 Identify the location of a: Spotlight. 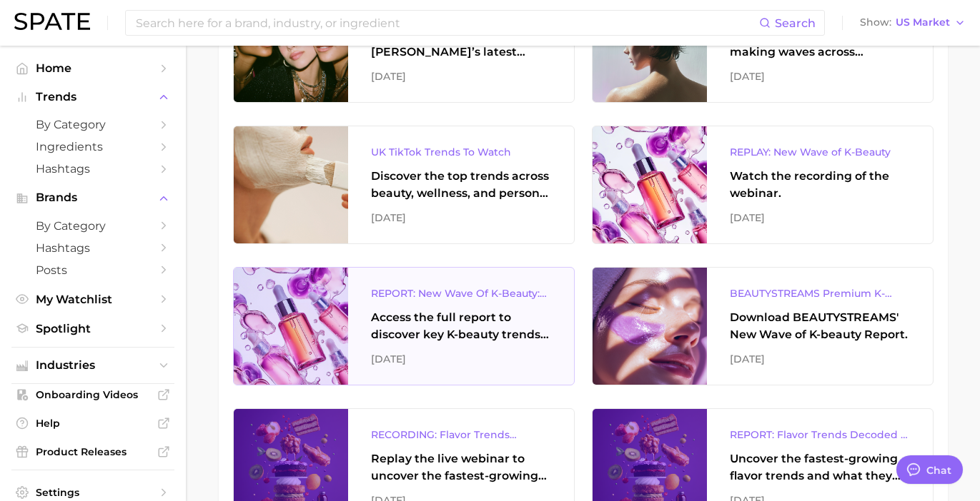
(93, 328).